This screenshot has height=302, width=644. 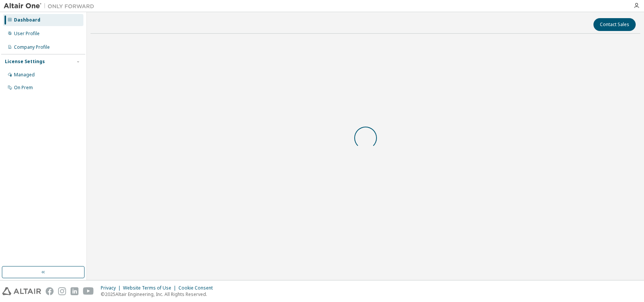 What do you see at coordinates (62, 291) in the screenshot?
I see `img: instagram.svg` at bounding box center [62, 291].